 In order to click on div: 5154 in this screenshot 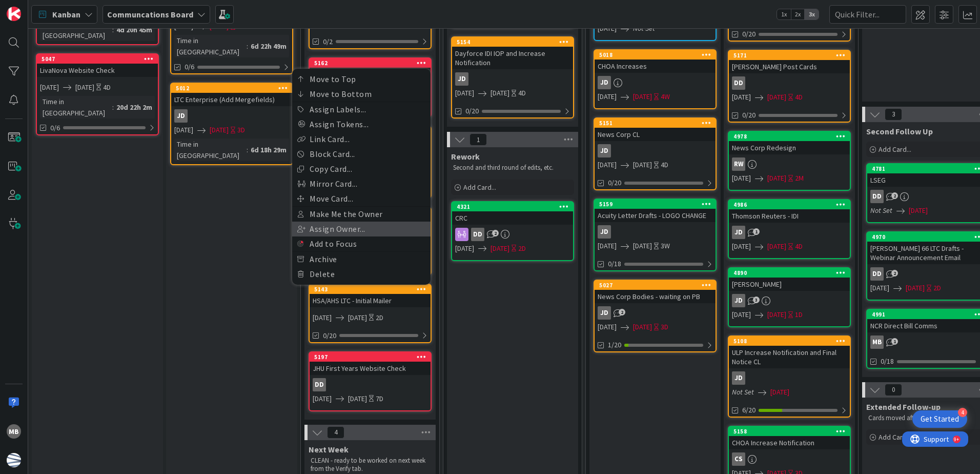, I will do `click(514, 42)`.